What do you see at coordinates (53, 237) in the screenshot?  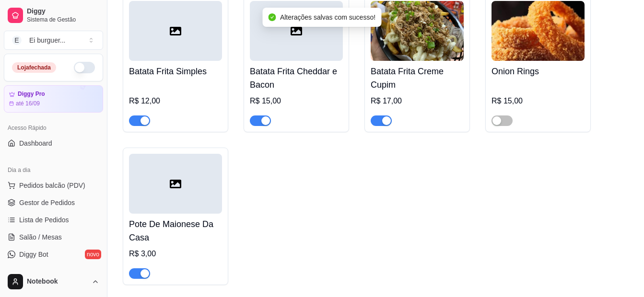 I see `a: Salão / Mesas` at bounding box center [53, 237].